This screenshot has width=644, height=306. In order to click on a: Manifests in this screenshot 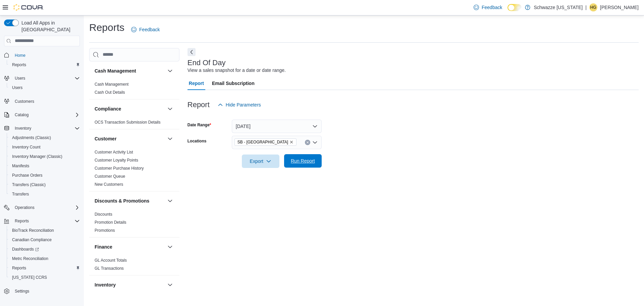, I will do `click(20, 166)`.